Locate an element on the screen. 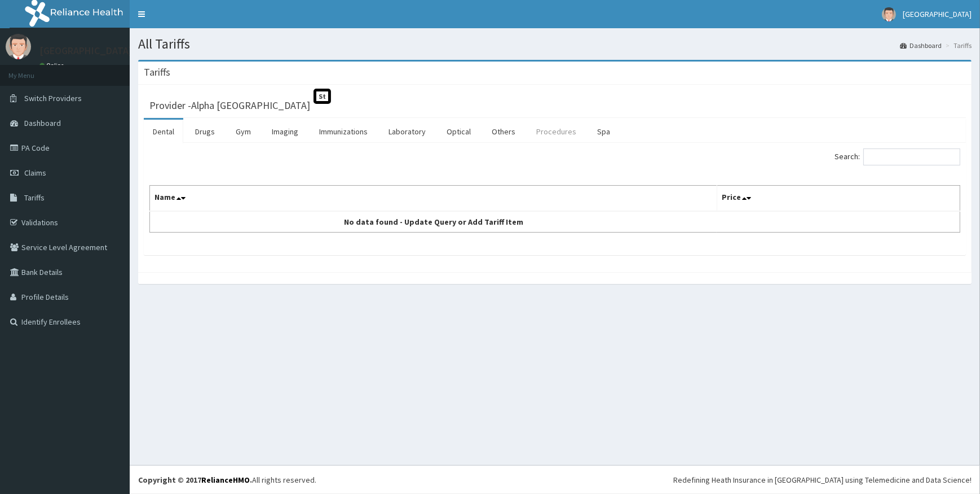  h1: All Tariffs is located at coordinates (555, 44).